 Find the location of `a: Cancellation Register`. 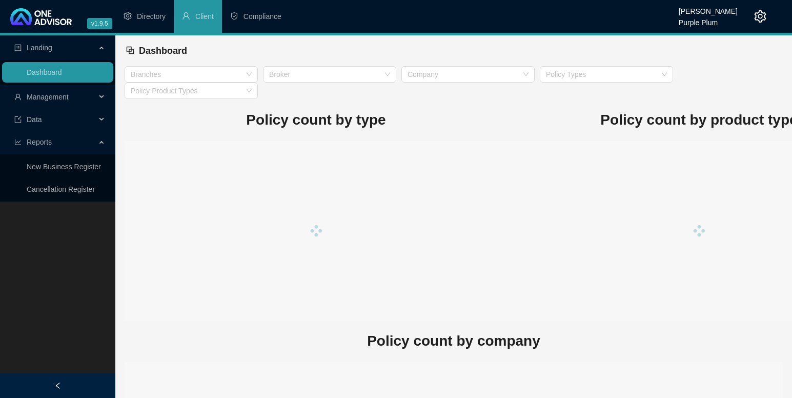

a: Cancellation Register is located at coordinates (61, 189).